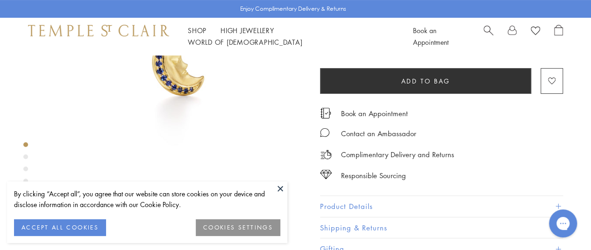 The width and height of the screenshot is (591, 250). What do you see at coordinates (326, 155) in the screenshot?
I see `img: icon_delivery.svg` at bounding box center [326, 155].